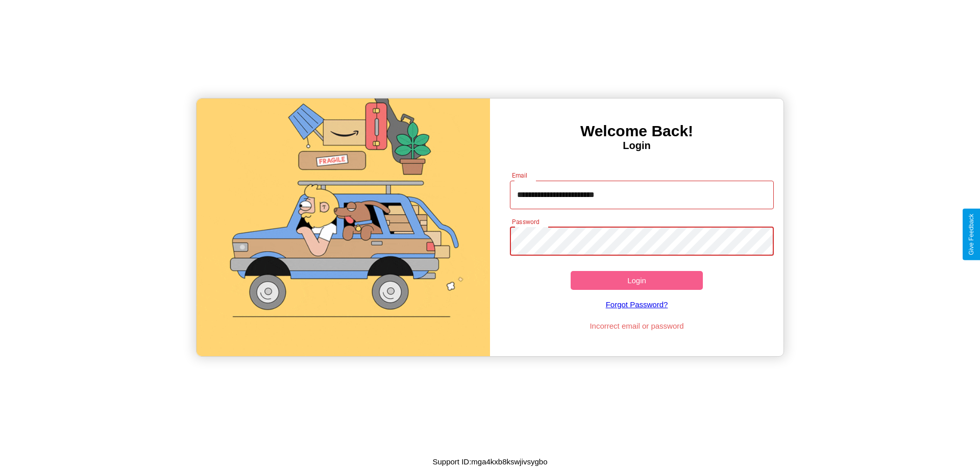  What do you see at coordinates (637, 304) in the screenshot?
I see `a: Forgot Password?` at bounding box center [637, 304].